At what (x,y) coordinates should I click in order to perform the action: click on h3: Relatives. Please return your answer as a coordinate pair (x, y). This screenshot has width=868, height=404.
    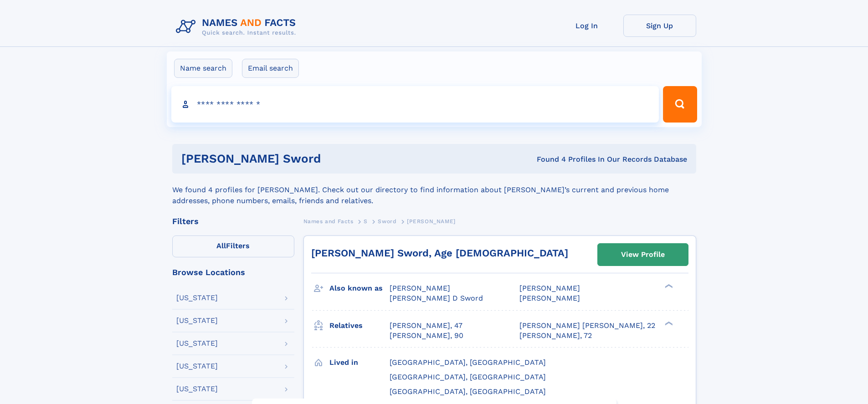
    Looking at the image, I should click on (359, 325).